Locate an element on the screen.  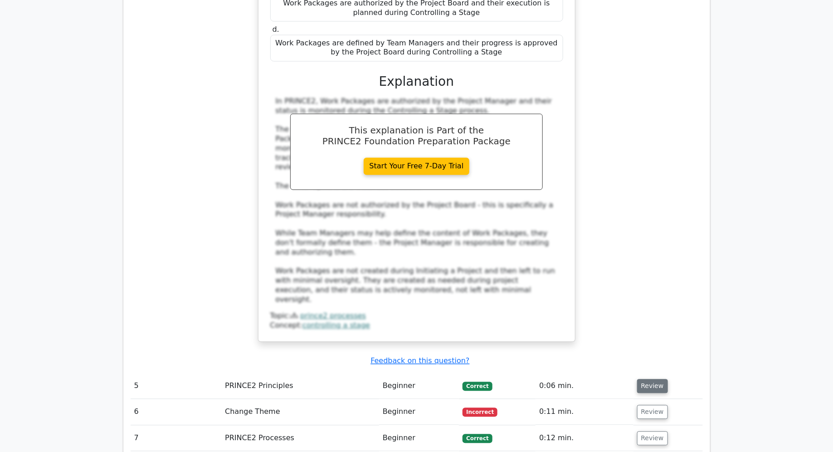
td: PRINCE2 Processes is located at coordinates (300, 438).